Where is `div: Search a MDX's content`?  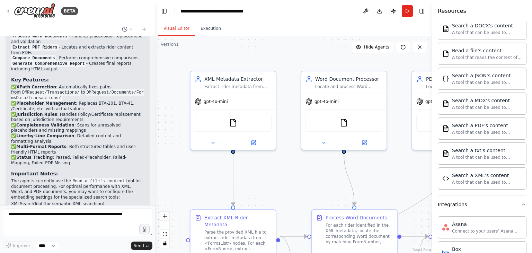 div: Search a MDX's content is located at coordinates (487, 100).